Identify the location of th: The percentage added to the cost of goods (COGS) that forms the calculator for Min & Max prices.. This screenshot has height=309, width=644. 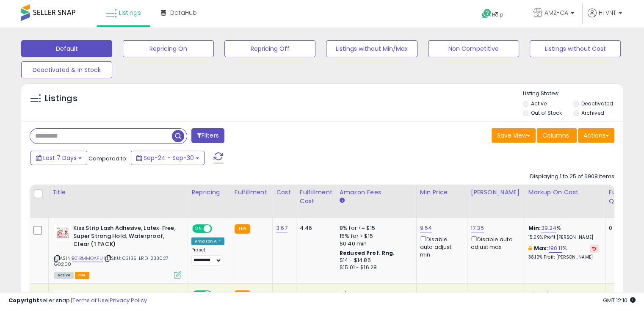
(565, 201).